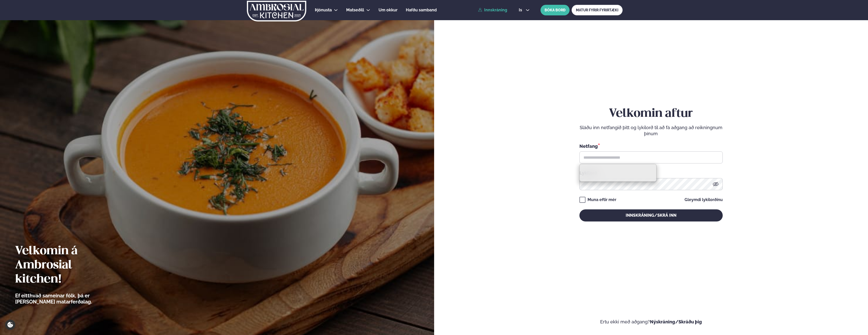 The image size is (868, 335). What do you see at coordinates (421, 10) in the screenshot?
I see `span: Hafðu samband` at bounding box center [421, 10].